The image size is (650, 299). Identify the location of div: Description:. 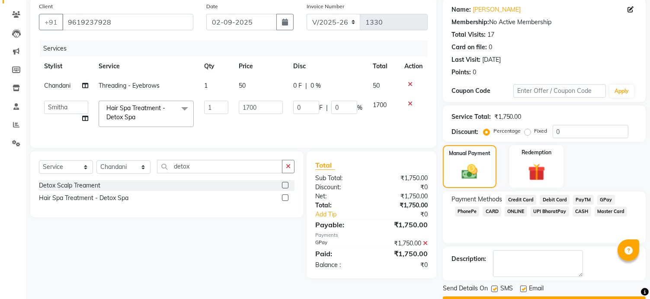
(469, 259).